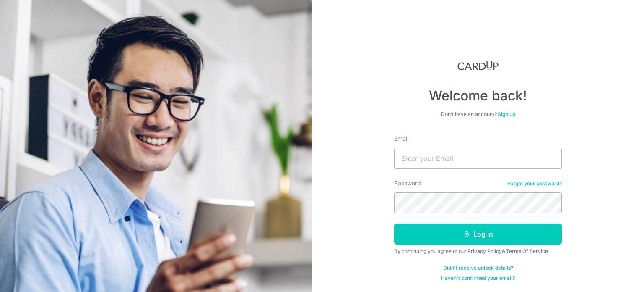 This screenshot has width=644, height=292. What do you see at coordinates (478, 159) in the screenshot?
I see `input: Enter your Email` at bounding box center [478, 159].